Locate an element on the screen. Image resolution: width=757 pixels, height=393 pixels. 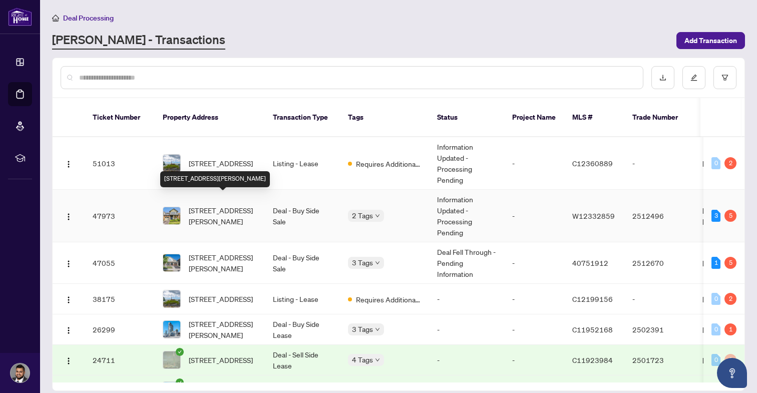
span: C12360889 is located at coordinates (592, 163).